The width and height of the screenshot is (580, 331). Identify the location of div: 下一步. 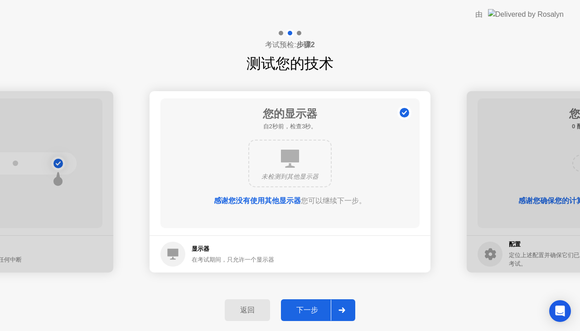
(307, 310).